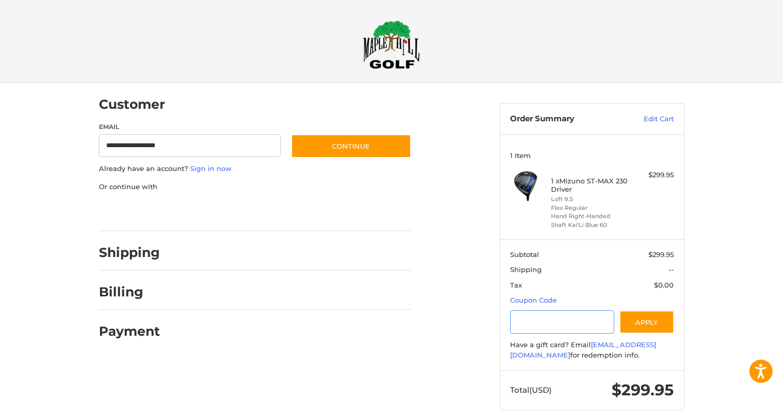 The image size is (783, 414). What do you see at coordinates (129, 292) in the screenshot?
I see `h2: Billing` at bounding box center [129, 292].